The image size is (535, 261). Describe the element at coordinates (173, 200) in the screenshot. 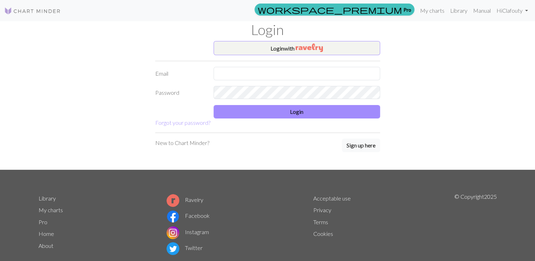

I see `img: Ravelry logo` at that location.